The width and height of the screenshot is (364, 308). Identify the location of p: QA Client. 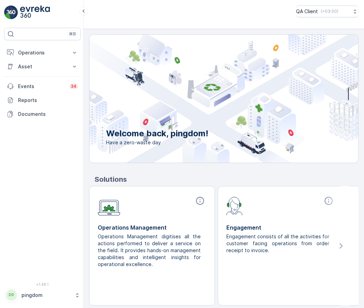
(307, 11).